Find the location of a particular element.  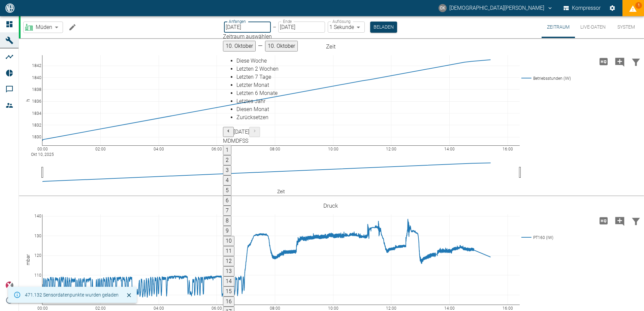

label: Ende is located at coordinates (287, 22).